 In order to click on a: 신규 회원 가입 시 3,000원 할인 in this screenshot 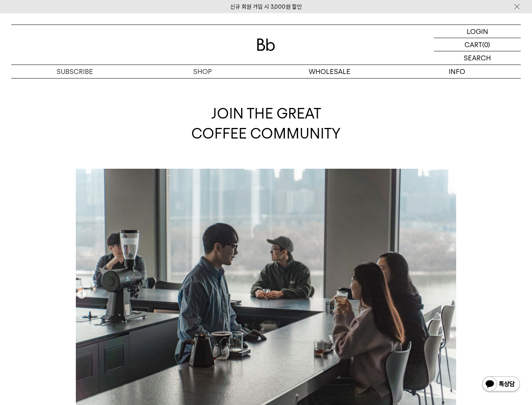, I will do `click(266, 7)`.